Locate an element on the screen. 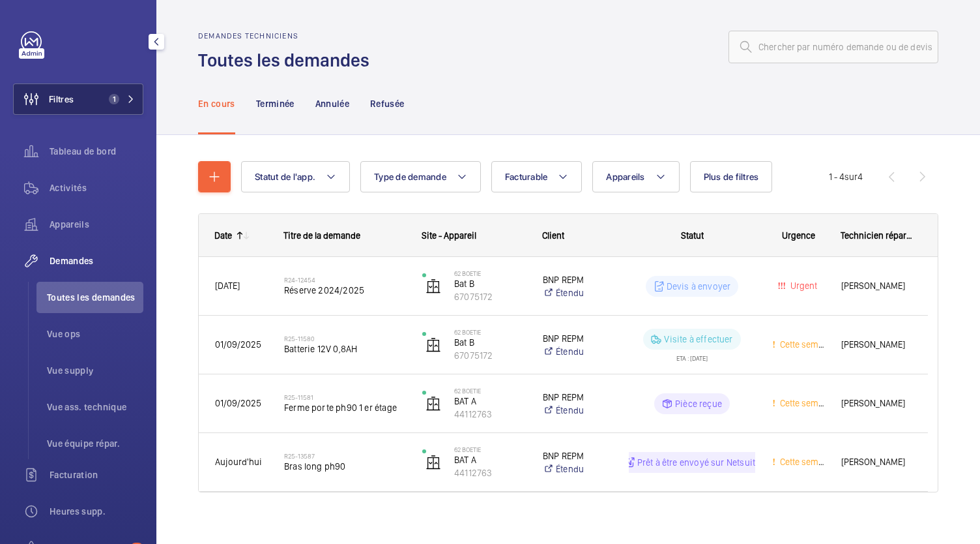 The width and height of the screenshot is (980, 544). div: Date is located at coordinates (223, 235).